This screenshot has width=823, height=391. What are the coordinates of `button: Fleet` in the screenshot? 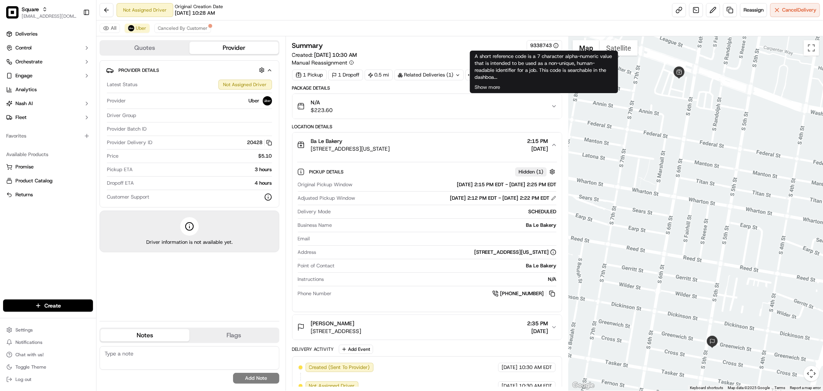 It's located at (48, 117).